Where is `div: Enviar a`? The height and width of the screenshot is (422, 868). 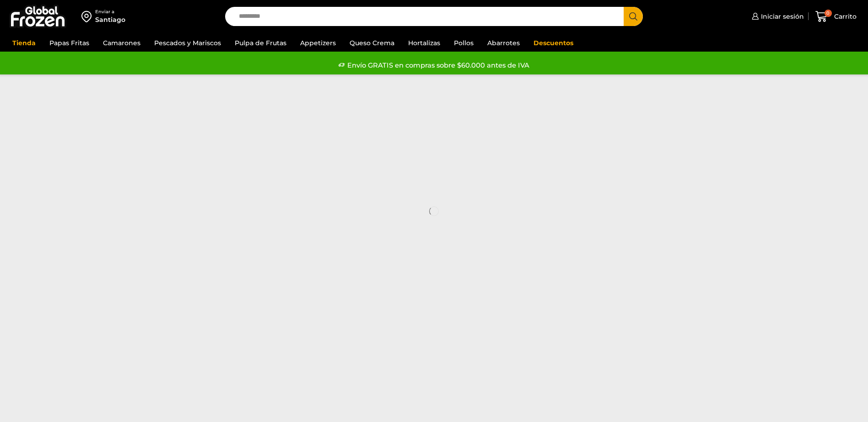
div: Enviar a is located at coordinates (110, 12).